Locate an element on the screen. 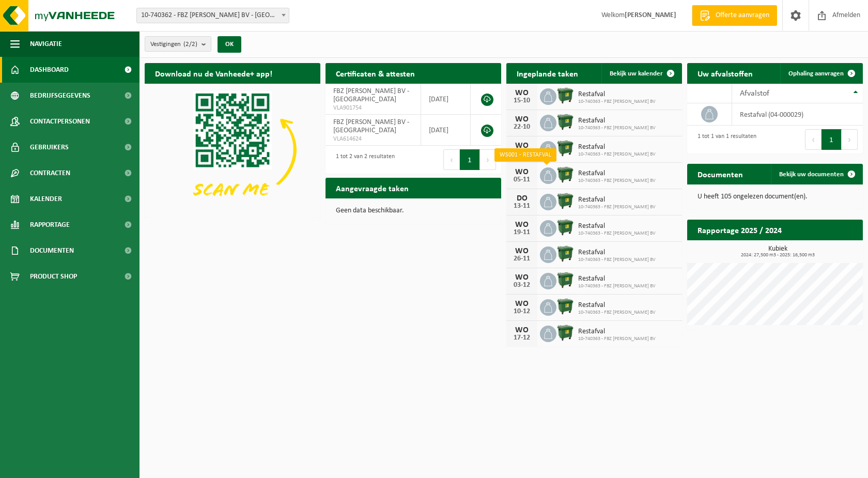  a: Offerte aanvragen is located at coordinates (734, 15).